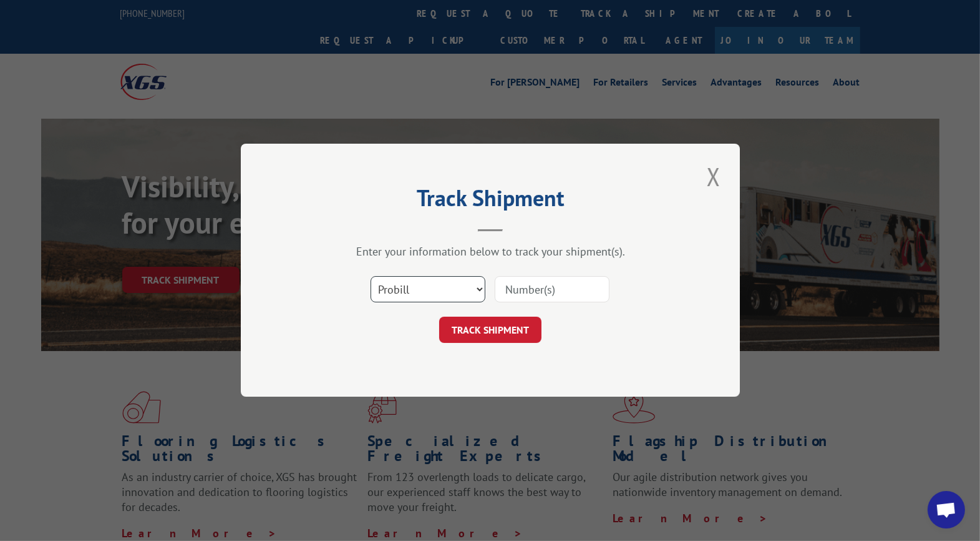 Image resolution: width=980 pixels, height=541 pixels. Describe the element at coordinates (714, 176) in the screenshot. I see `button: Close modal` at that location.